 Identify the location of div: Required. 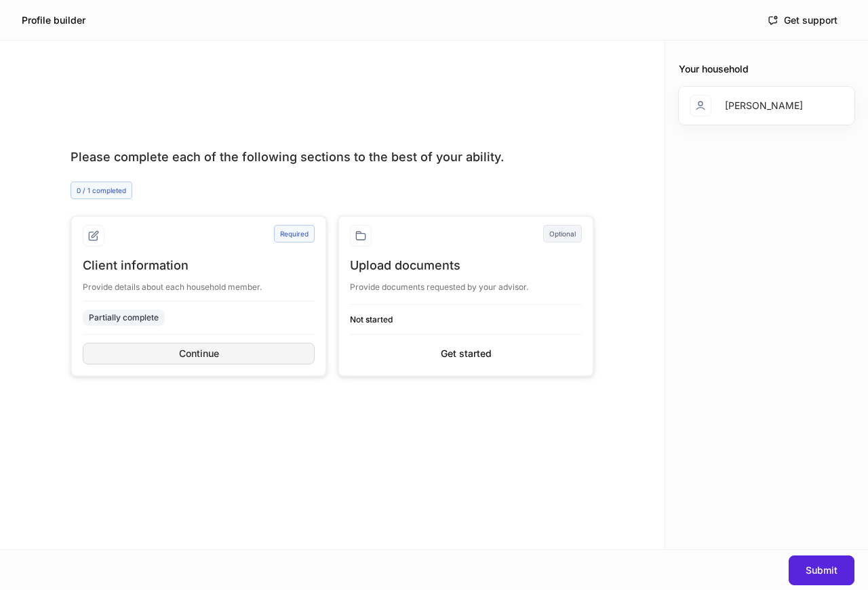
(294, 234).